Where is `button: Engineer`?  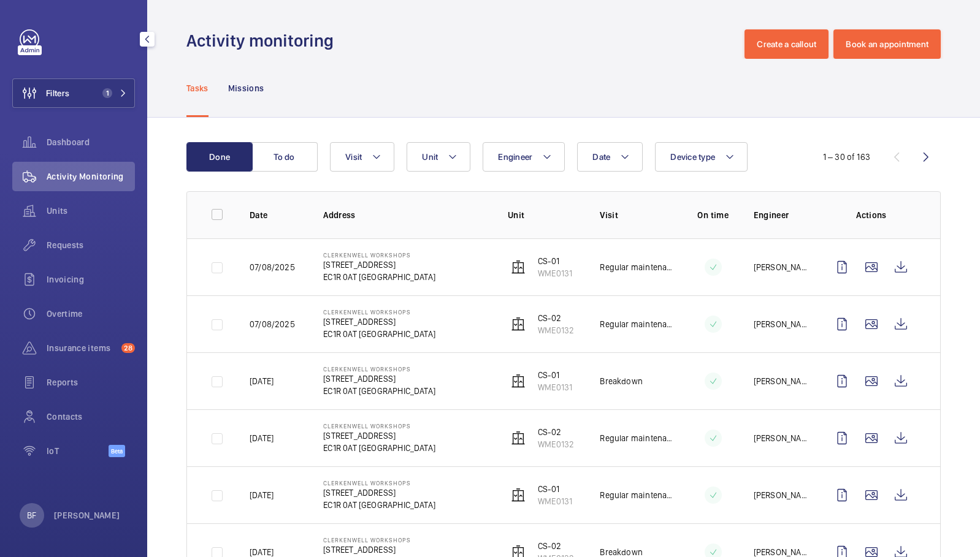
button: Engineer is located at coordinates (524, 157).